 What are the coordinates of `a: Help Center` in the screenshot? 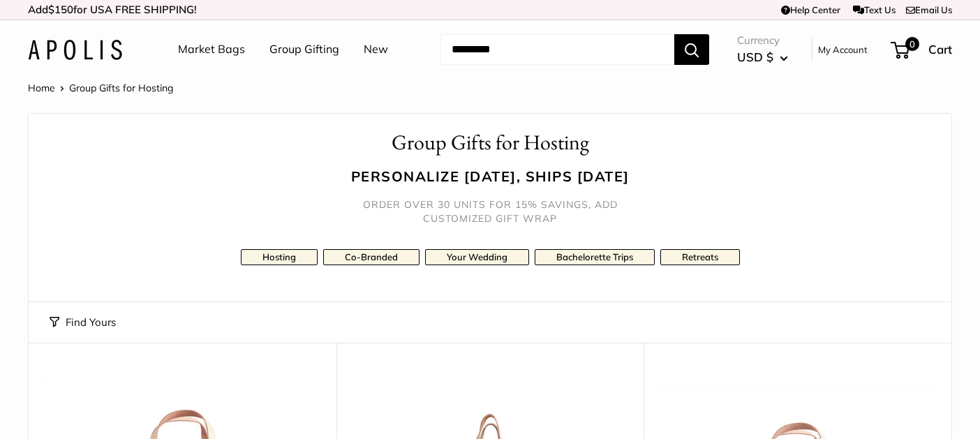 It's located at (811, 10).